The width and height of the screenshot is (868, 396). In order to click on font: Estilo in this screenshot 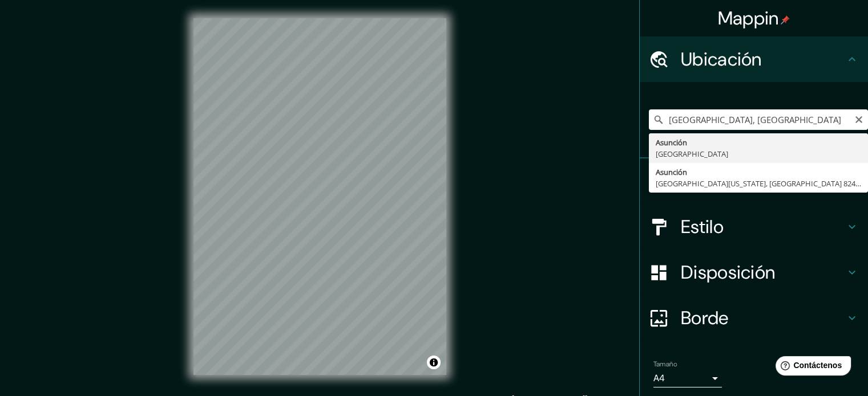, I will do `click(702, 227)`.